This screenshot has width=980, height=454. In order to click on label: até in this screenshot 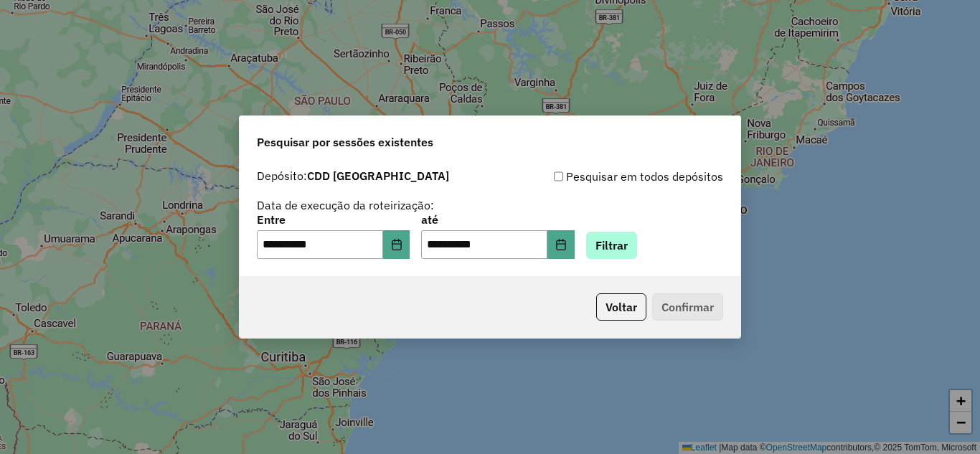, I will do `click(497, 219)`.